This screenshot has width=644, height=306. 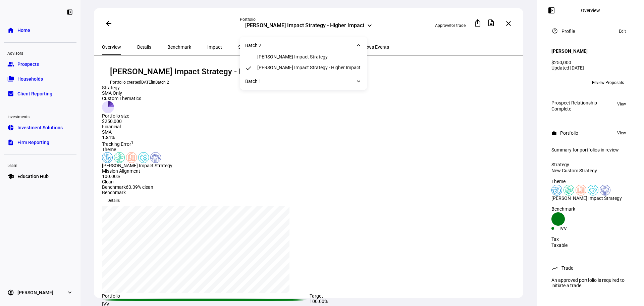 I want to click on mat-icon: close, so click(x=509, y=24).